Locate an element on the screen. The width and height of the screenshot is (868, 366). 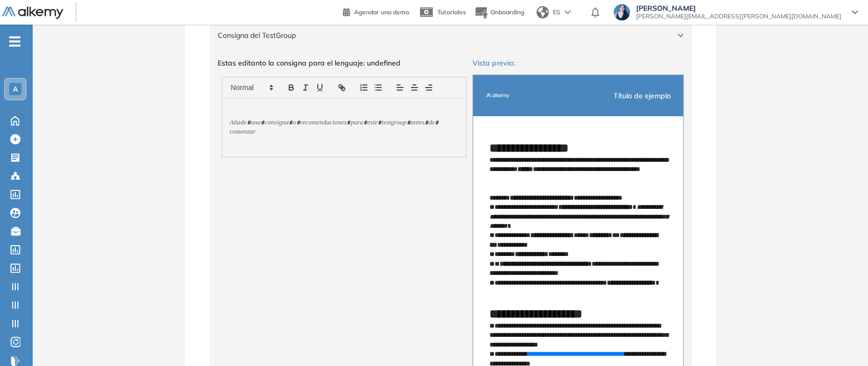
img: world is located at coordinates (542, 12).